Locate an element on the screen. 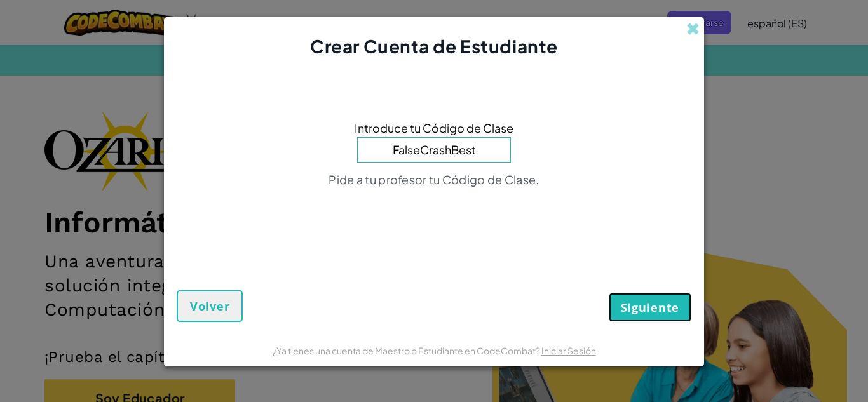 This screenshot has width=868, height=402. a: Iniciar Sesión is located at coordinates (569, 351).